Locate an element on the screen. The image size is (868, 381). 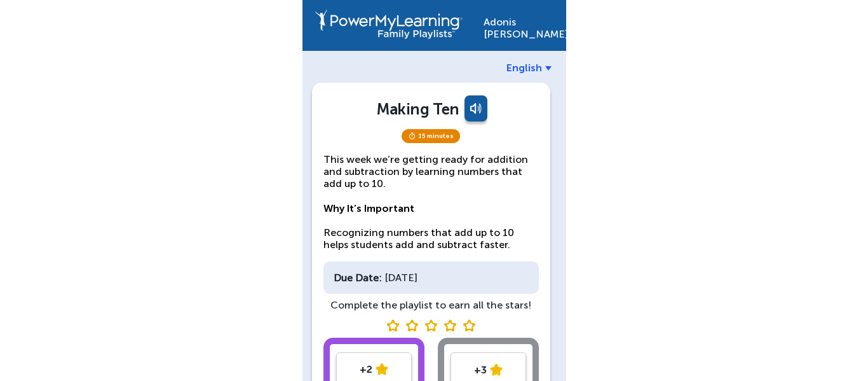
div: Making Ten is located at coordinates (417, 109).